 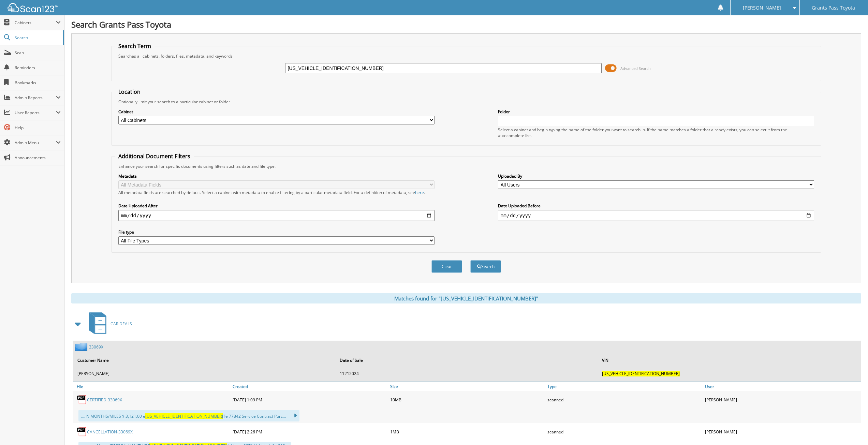 I want to click on legend: Search Term, so click(x=135, y=46).